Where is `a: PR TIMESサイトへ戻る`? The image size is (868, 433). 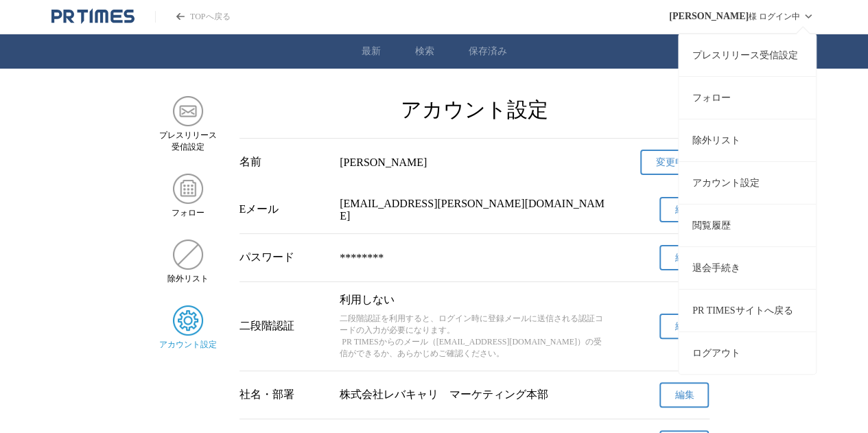 a: PR TIMESサイトへ戻る is located at coordinates (747, 310).